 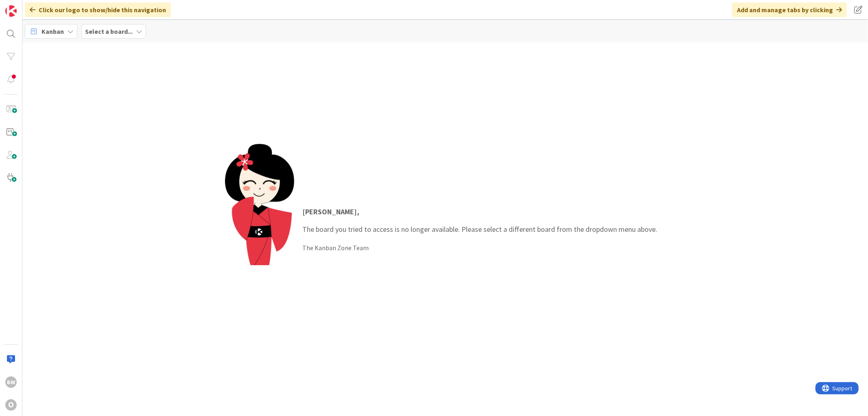 I want to click on div: Click our logo to show/hide this navigation, so click(x=98, y=10).